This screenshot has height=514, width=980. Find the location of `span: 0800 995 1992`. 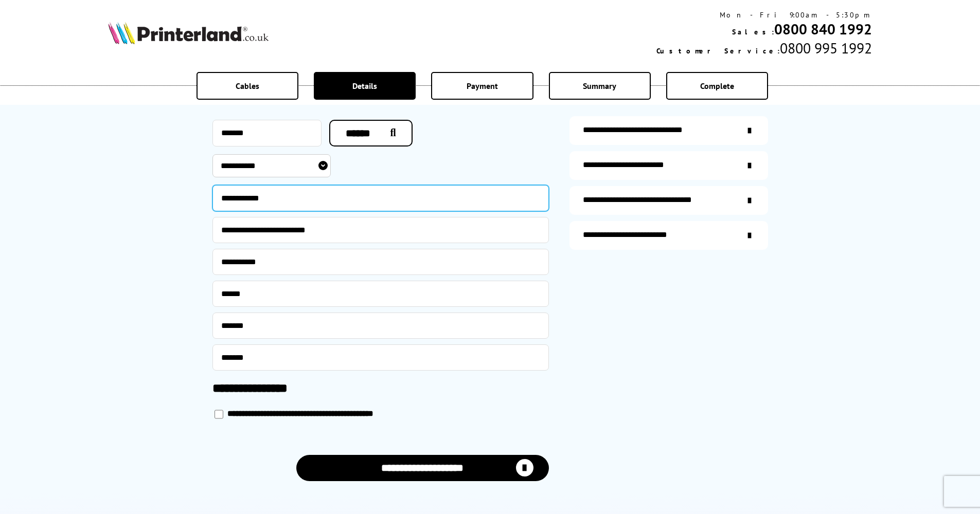

span: 0800 995 1992 is located at coordinates (826, 48).